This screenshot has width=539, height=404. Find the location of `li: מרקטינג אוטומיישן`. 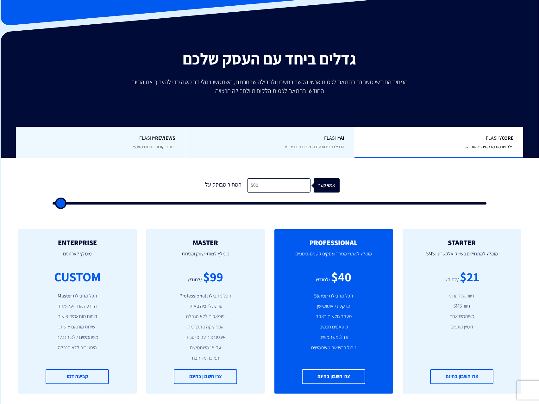

li: מרקטינג אוטומיישן is located at coordinates (333, 306).